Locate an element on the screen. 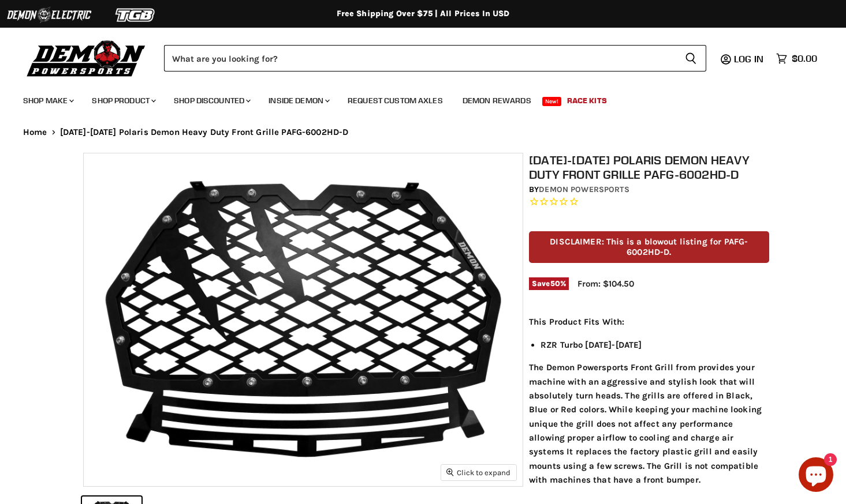 This screenshot has width=846, height=504. a: $0.00 is located at coordinates (797, 58).